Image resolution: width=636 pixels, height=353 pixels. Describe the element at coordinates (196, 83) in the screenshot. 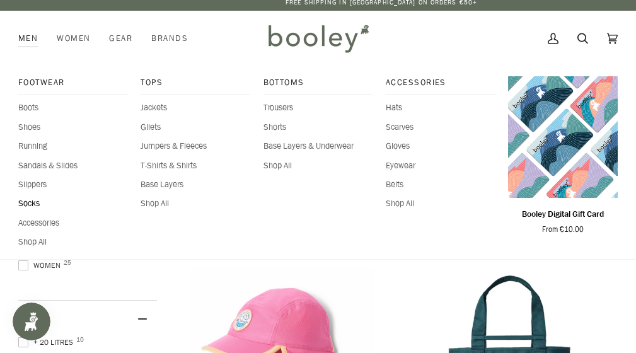

I see `span: Tops` at that location.